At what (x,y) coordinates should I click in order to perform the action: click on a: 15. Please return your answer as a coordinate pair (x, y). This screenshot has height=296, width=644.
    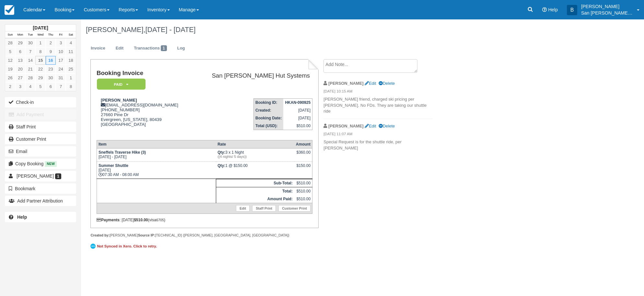
    Looking at the image, I should click on (40, 60).